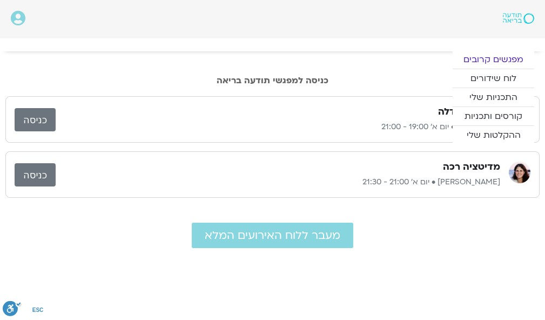 The image size is (545, 320). I want to click on h2: כניסה למפגשי תודעה בריאה, so click(272, 80).